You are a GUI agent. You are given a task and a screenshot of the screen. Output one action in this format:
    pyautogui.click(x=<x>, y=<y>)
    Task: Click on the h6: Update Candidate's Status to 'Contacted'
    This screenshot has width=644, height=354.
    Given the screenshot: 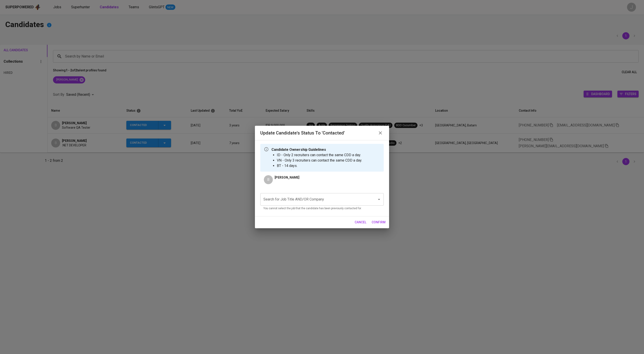 What is the action you would take?
    pyautogui.click(x=303, y=133)
    